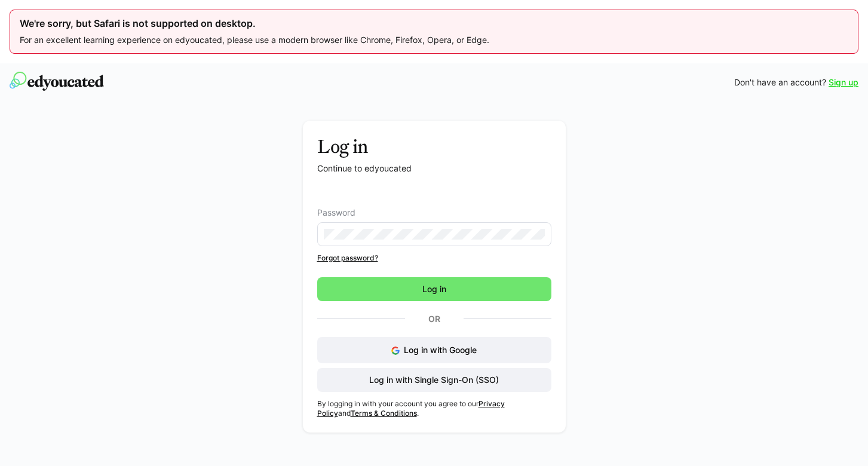 The width and height of the screenshot is (868, 466). I want to click on p: Or, so click(434, 319).